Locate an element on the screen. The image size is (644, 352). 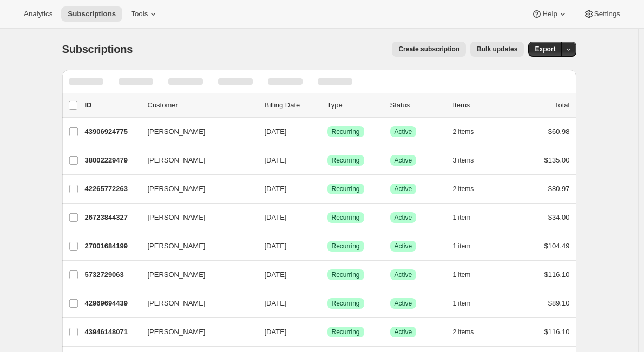
p: 26723844327 is located at coordinates (112, 218).